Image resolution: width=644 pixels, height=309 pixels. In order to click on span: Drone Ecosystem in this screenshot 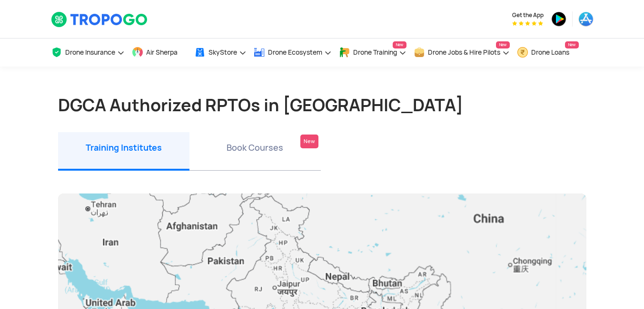, I will do `click(295, 52)`.